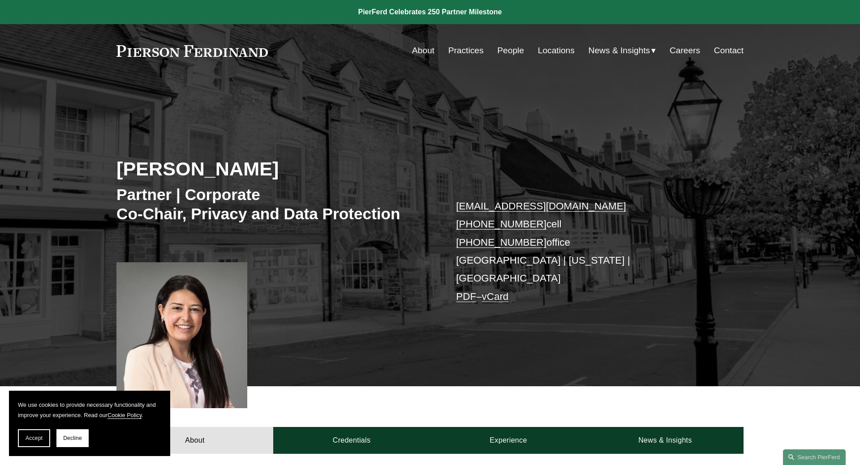 The image size is (860, 465). What do you see at coordinates (622, 51) in the screenshot?
I see `a: folder dropdown` at bounding box center [622, 51].